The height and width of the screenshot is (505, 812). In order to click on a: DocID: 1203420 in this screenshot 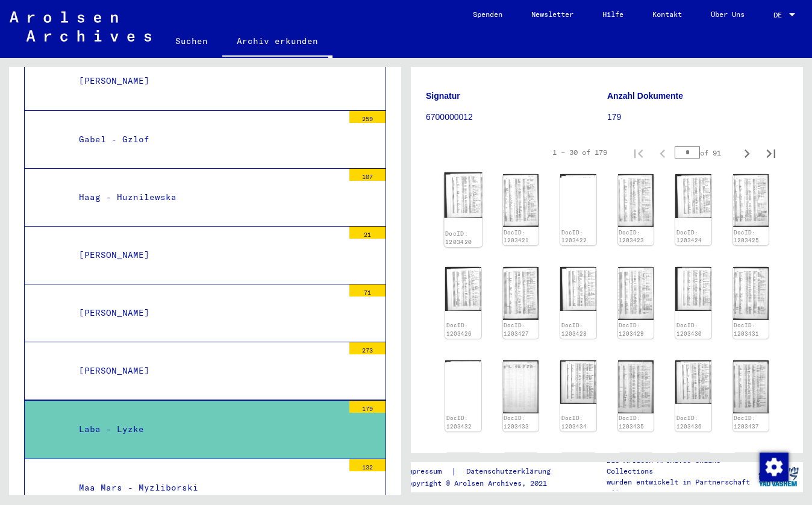, I will do `click(458, 238)`.